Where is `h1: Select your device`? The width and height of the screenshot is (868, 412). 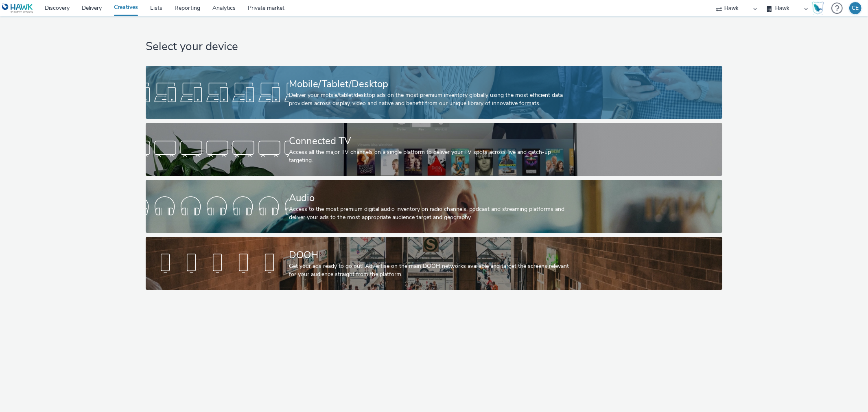
h1: Select your device is located at coordinates (434, 47).